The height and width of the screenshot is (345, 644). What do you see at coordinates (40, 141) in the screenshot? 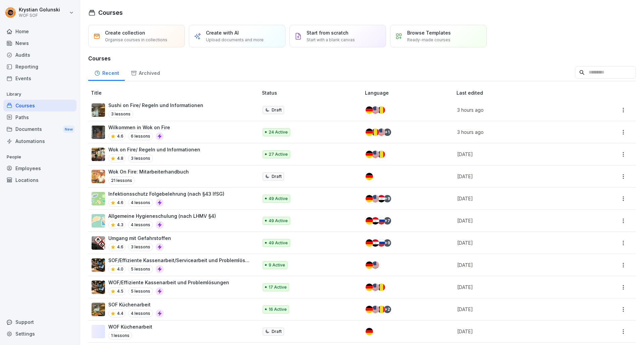
I see `div: Automations` at bounding box center [40, 141].